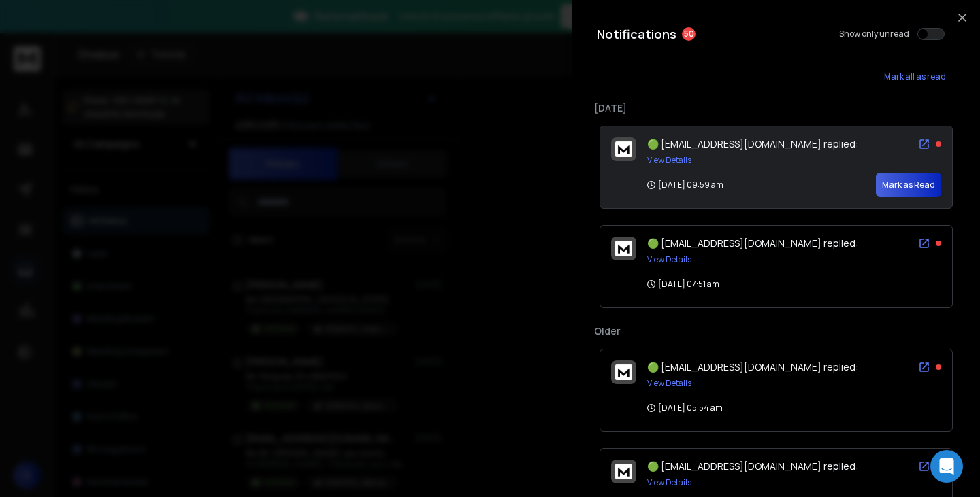  Describe the element at coordinates (874, 34) in the screenshot. I see `label: Show only unread` at that location.